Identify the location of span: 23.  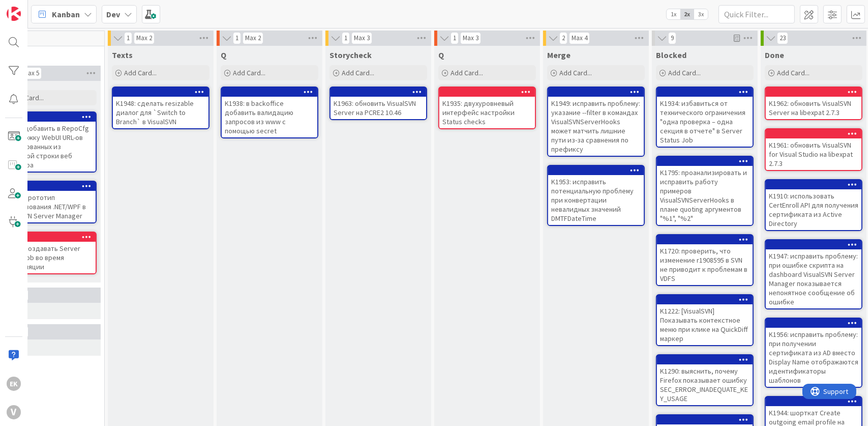
(783, 38).